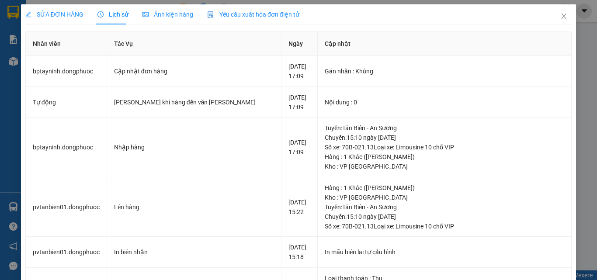 This screenshot has width=597, height=280. I want to click on button: Close, so click(564, 17).